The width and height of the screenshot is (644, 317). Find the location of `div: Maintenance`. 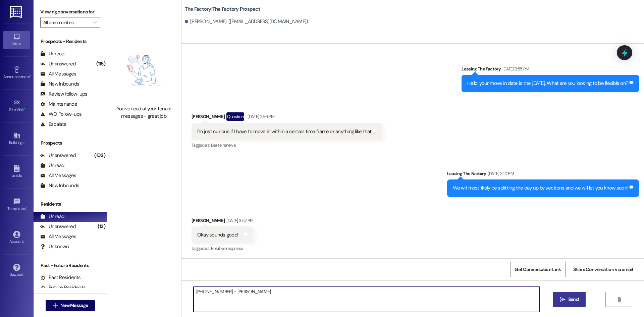

div: Maintenance is located at coordinates (58, 104).